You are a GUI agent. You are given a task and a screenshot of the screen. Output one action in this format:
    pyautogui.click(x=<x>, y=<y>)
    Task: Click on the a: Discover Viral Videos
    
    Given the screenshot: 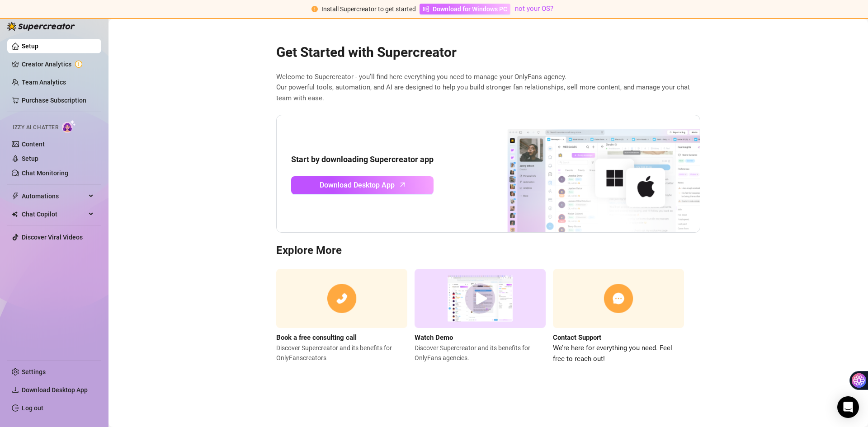 What is the action you would take?
    pyautogui.click(x=52, y=237)
    